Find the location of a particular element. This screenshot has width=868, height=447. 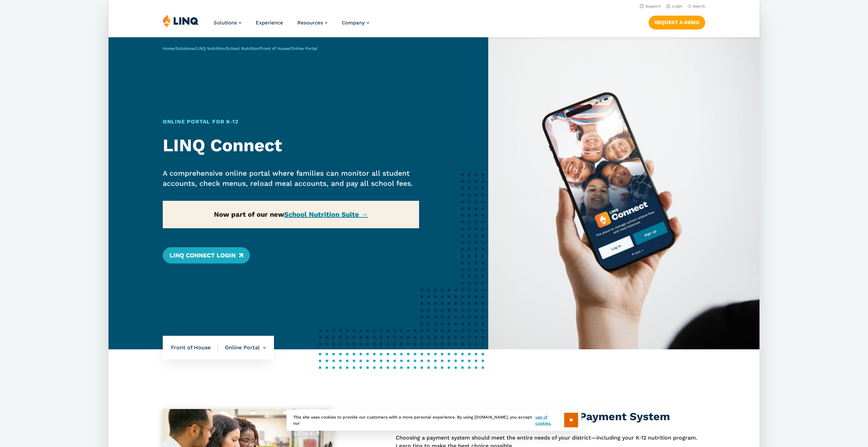

span: Online Portal is located at coordinates (304, 48).